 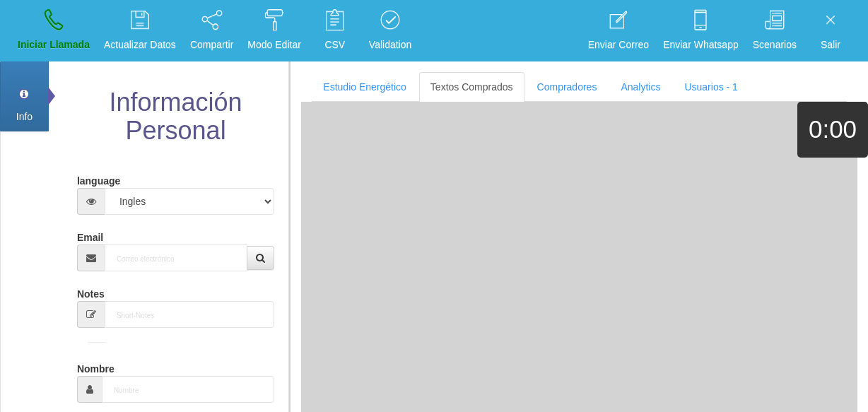 I want to click on p: CSV, so click(x=335, y=45).